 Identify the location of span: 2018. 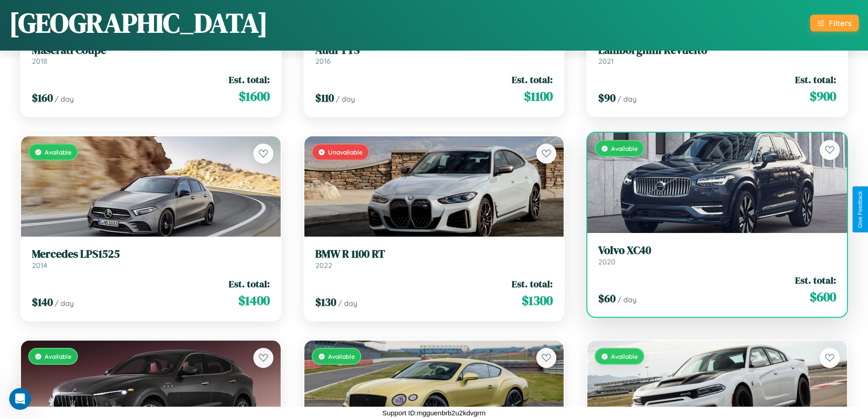
(40, 61).